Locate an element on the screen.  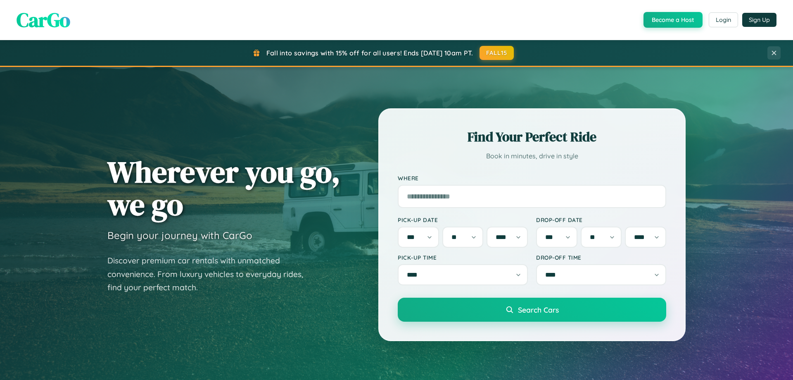
label: Pick-up Date is located at coordinates (463, 219).